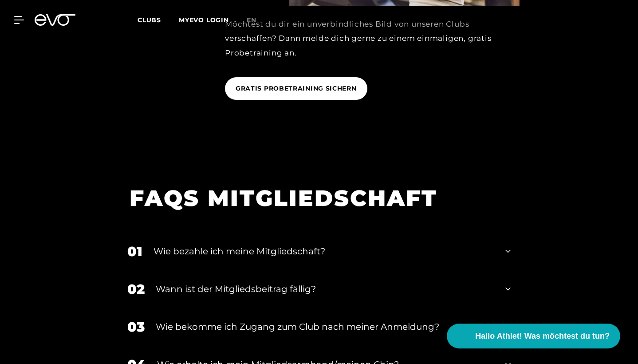 The width and height of the screenshot is (638, 364). What do you see at coordinates (158, 20) in the screenshot?
I see `a: Clubs` at bounding box center [158, 20].